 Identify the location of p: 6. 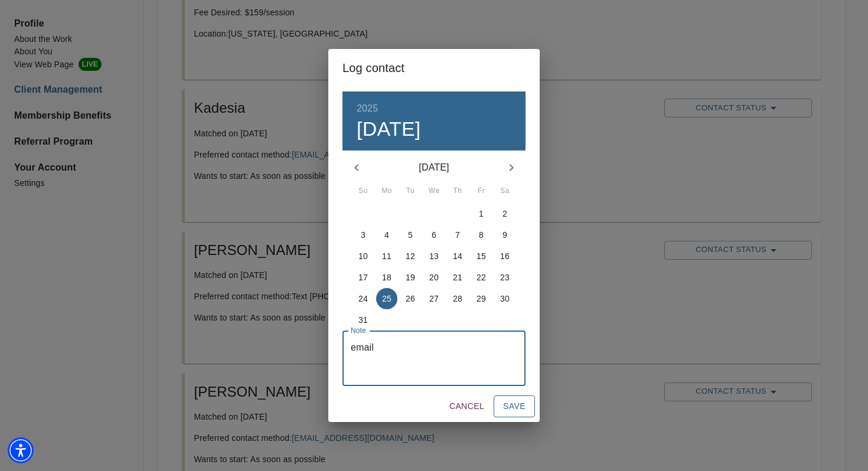
(434, 235).